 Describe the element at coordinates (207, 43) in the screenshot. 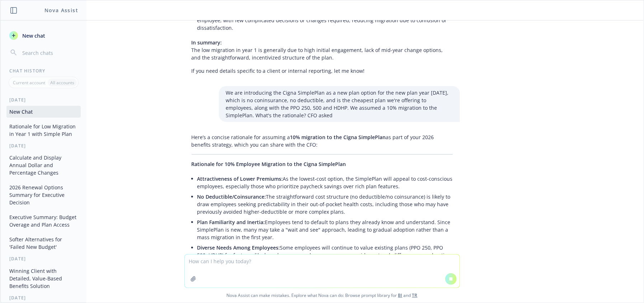

I see `span: In summary:` at that location.